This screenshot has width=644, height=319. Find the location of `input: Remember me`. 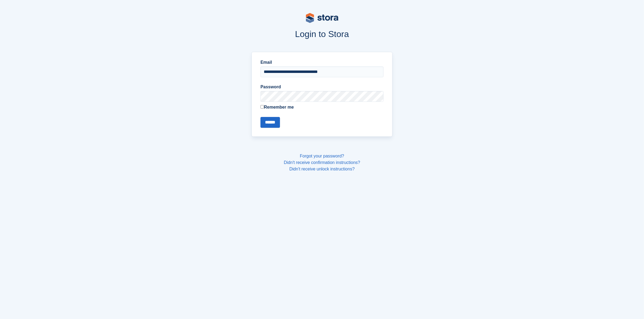

input: Remember me is located at coordinates (262, 107).